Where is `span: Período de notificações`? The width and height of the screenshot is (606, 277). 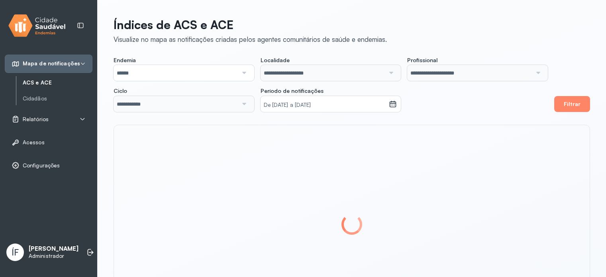
span: Período de notificações is located at coordinates (292, 91).